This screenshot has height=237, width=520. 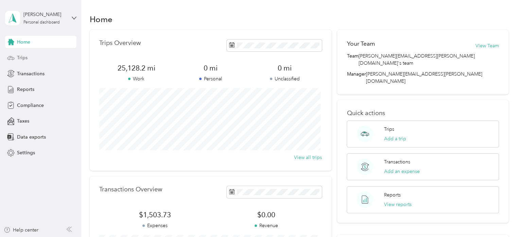 I want to click on button: Add a trip, so click(x=395, y=138).